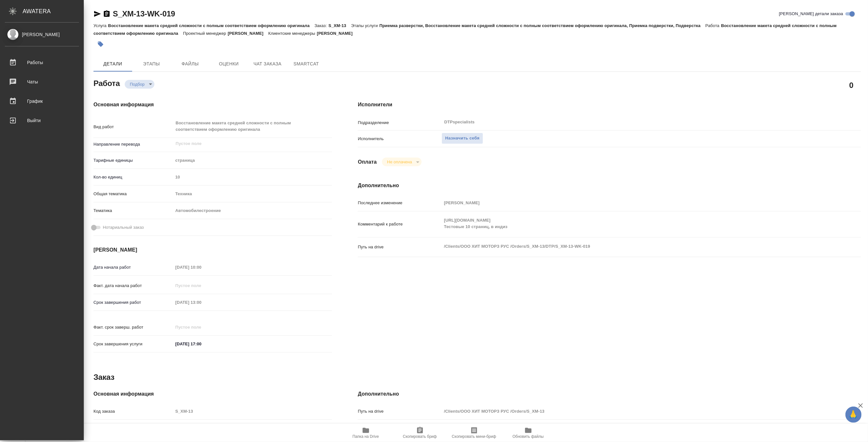 The image size is (868, 442). What do you see at coordinates (151, 64) in the screenshot?
I see `span: Этапы` at bounding box center [151, 64].